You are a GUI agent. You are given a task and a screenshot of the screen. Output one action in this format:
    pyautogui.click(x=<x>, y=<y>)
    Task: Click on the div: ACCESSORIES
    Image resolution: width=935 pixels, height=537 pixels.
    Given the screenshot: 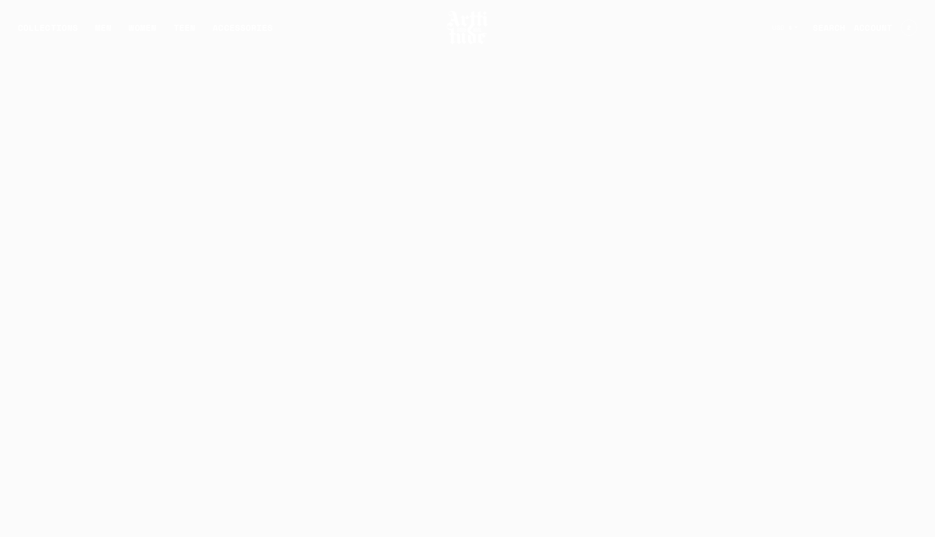 What is the action you would take?
    pyautogui.click(x=242, y=32)
    